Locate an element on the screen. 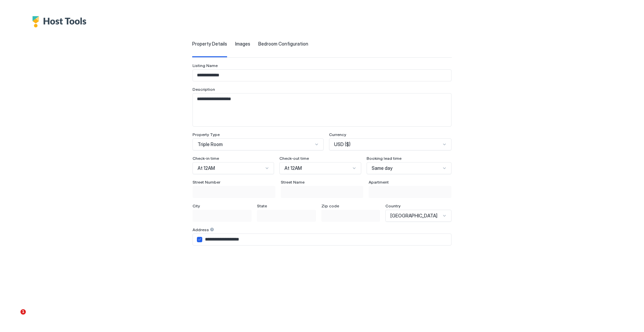 This screenshot has width=644, height=332. span: 1 is located at coordinates (23, 312).